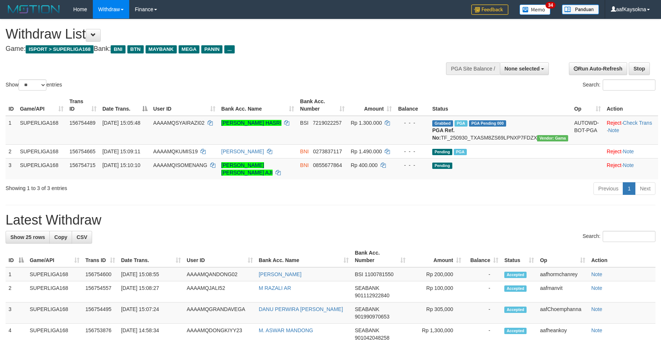  Describe the element at coordinates (176, 152) in the screenshot. I see `span: AAAAMQKUMIS19` at that location.